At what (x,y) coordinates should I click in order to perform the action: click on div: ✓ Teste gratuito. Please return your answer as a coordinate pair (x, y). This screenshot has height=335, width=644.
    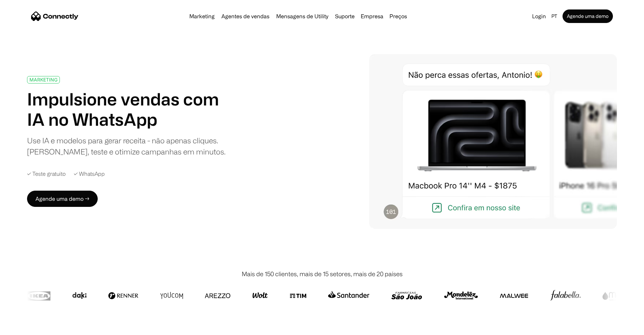
    Looking at the image, I should click on (46, 174).